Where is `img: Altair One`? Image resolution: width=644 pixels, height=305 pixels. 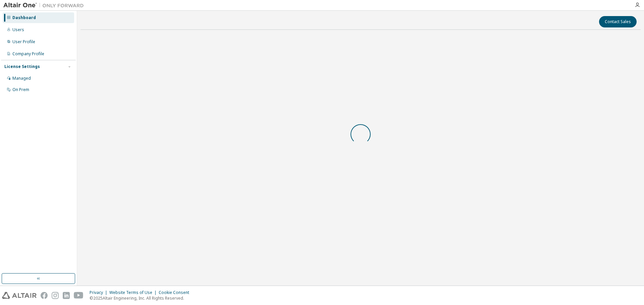 img: Altair One is located at coordinates (45, 5).